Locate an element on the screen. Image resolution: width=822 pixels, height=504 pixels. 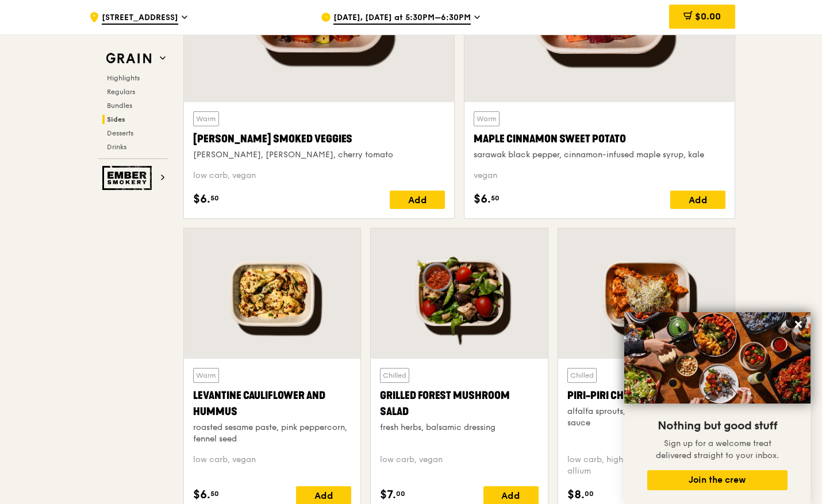
div: Maple Cinnamon Sweet Potato is located at coordinates (600, 139).